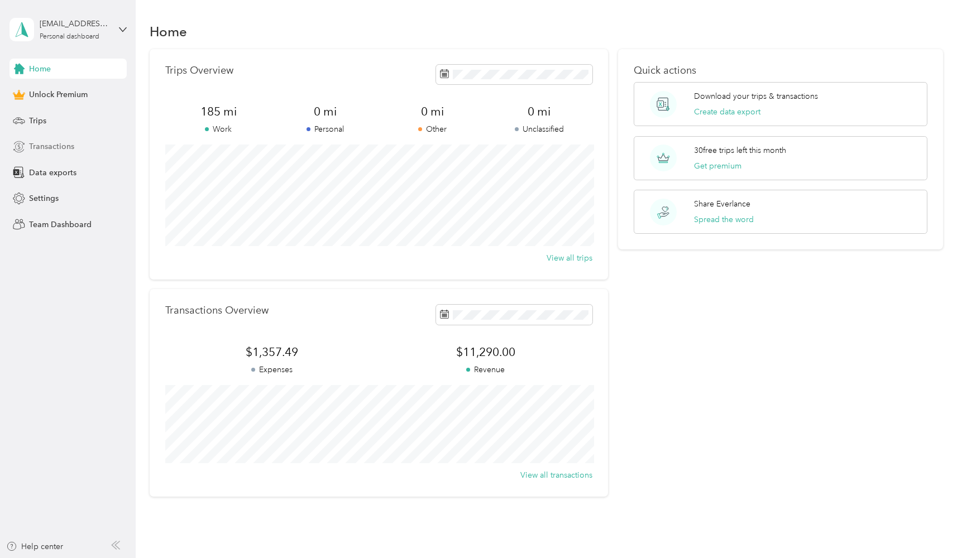 The width and height of the screenshot is (962, 558). I want to click on span: 185 mi, so click(218, 112).